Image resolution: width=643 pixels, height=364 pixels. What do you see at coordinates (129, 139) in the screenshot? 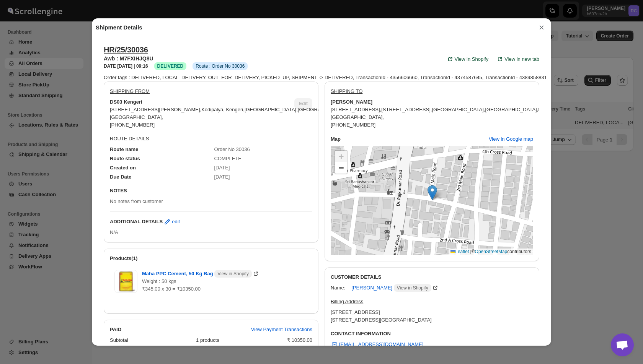
I see `u: ROUTE DETAILS` at bounding box center [129, 139].